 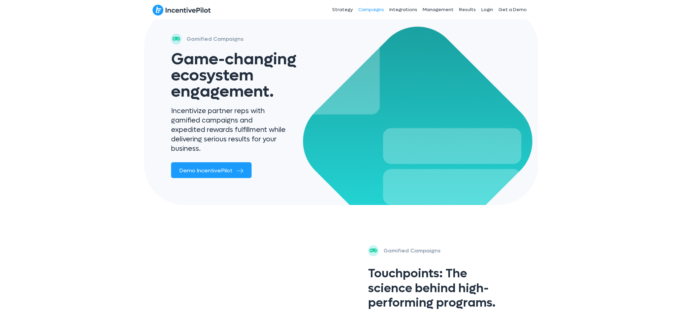 I want to click on a: Campaigns, so click(x=371, y=10).